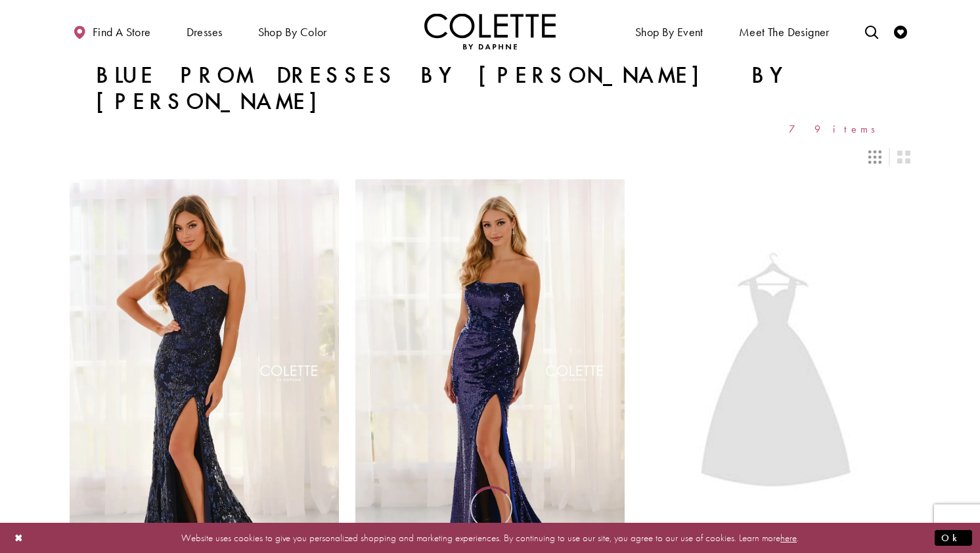  Describe the element at coordinates (490, 31) in the screenshot. I see `img: Colette by Daphne` at that location.